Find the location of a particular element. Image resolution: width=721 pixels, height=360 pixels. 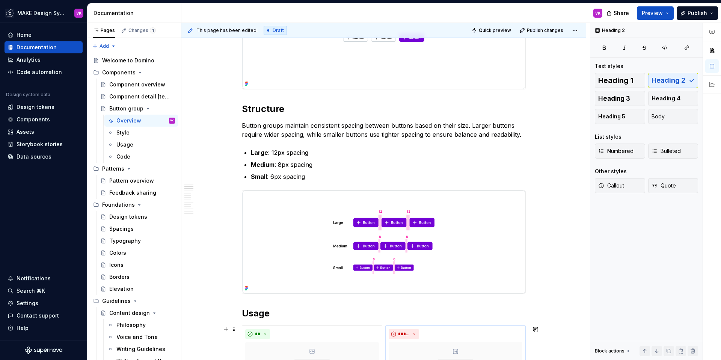

p: : 8px spacing is located at coordinates (388, 164).